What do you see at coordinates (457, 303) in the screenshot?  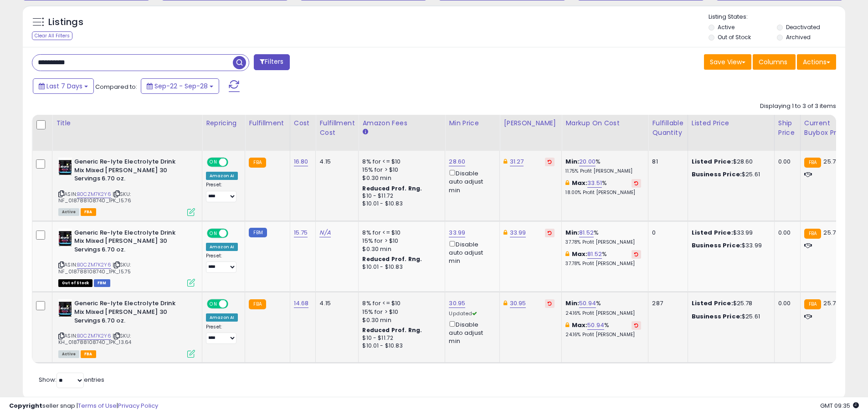 I see `a: 30.95` at bounding box center [457, 303].